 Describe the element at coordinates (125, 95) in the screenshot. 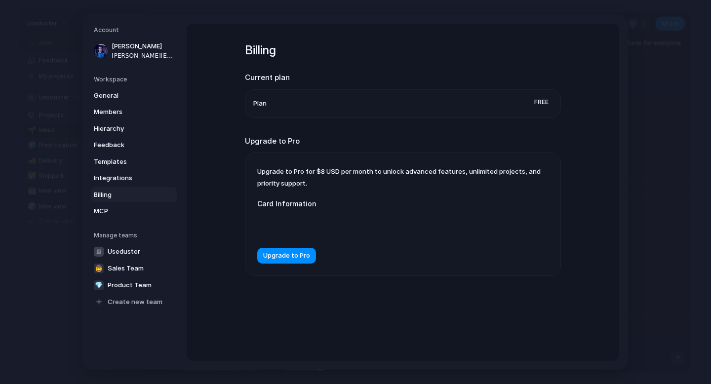

I see `span: General` at that location.